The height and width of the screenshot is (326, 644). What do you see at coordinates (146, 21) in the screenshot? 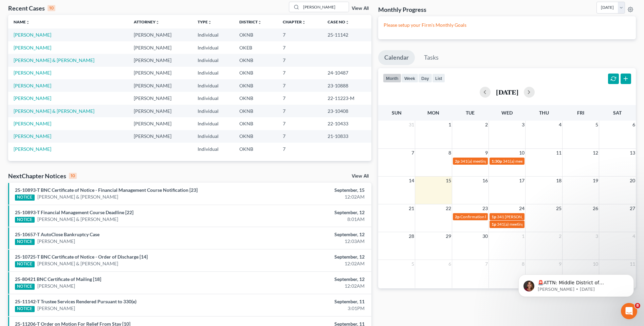
I see `a: Attorneyunfold_more` at bounding box center [146, 21].